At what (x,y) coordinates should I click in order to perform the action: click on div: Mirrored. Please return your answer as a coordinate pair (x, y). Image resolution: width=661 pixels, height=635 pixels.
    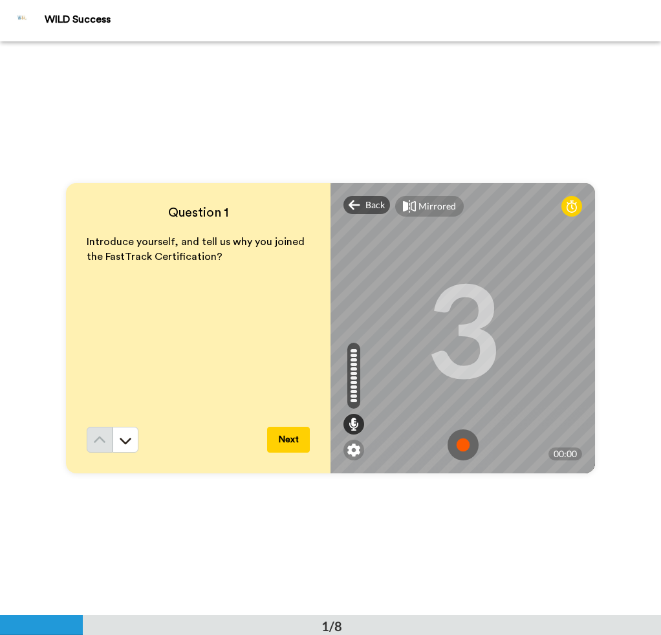
    Looking at the image, I should click on (437, 206).